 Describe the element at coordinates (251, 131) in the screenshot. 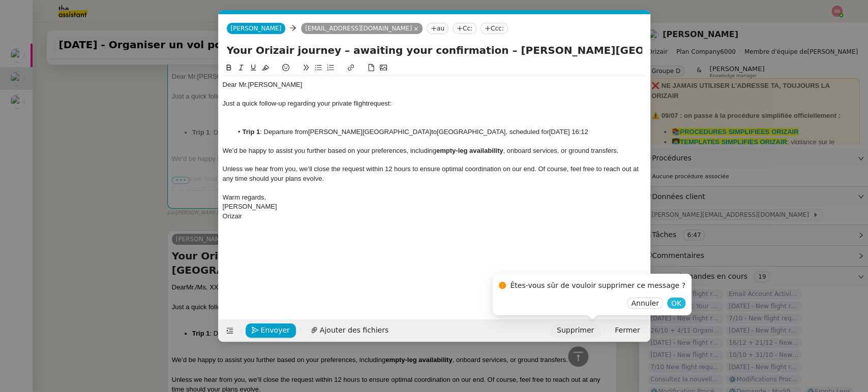

I see `strong: Trip 1` at that location.